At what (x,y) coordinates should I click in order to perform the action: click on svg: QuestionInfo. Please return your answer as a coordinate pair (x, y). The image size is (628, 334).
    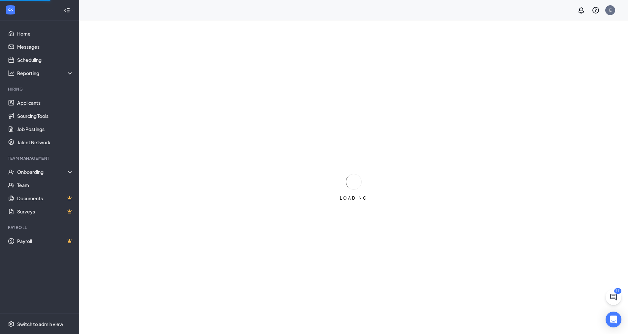
    Looking at the image, I should click on (596, 10).